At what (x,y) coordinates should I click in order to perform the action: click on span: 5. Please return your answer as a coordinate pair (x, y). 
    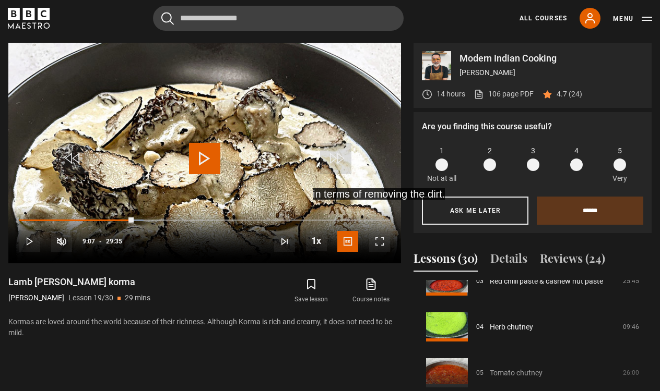
    Looking at the image, I should click on (620, 151).